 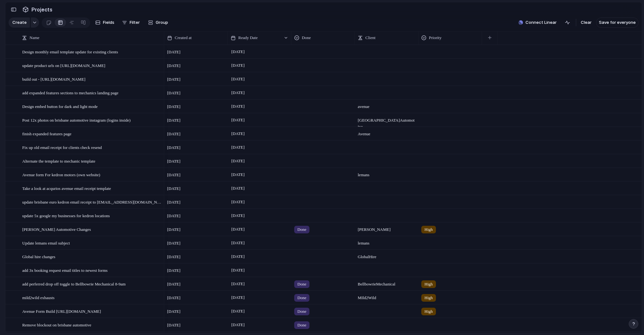 What do you see at coordinates (370, 38) in the screenshot?
I see `span: Client` at bounding box center [370, 38].